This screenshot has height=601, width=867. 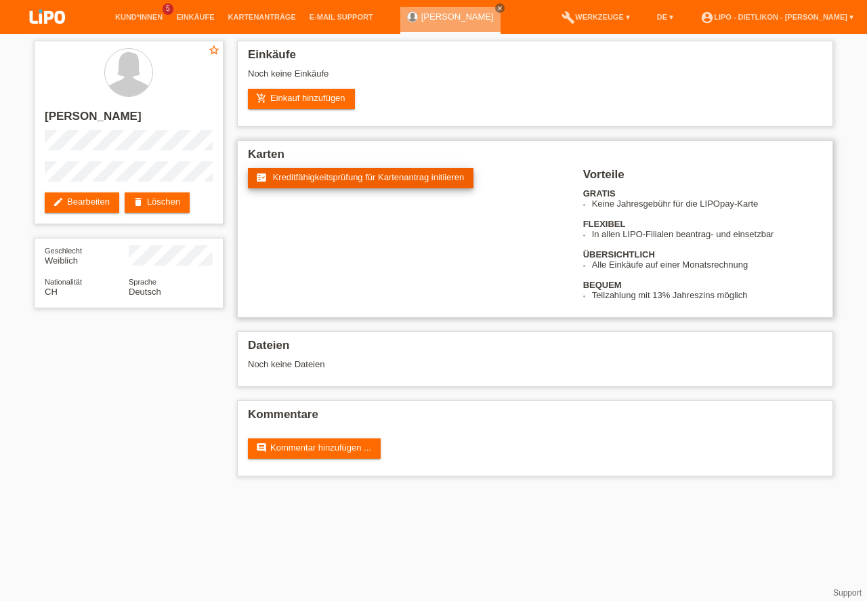 I want to click on h2: Dateien, so click(x=535, y=349).